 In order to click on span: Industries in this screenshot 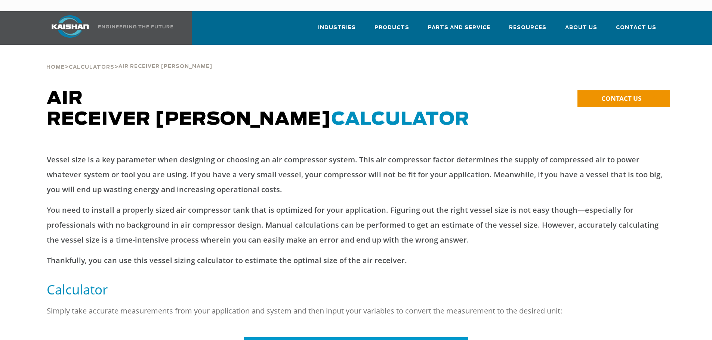, I will do `click(337, 28)`.